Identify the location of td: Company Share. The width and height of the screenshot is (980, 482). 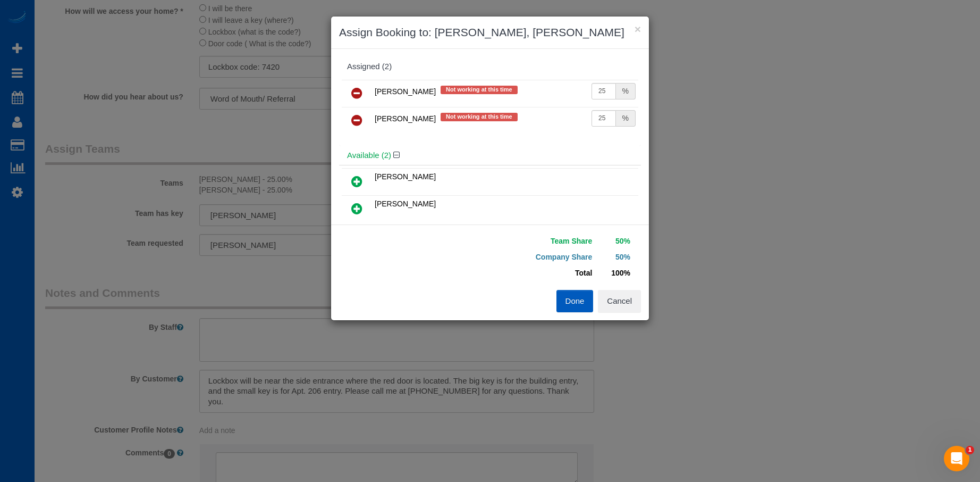
(546, 257).